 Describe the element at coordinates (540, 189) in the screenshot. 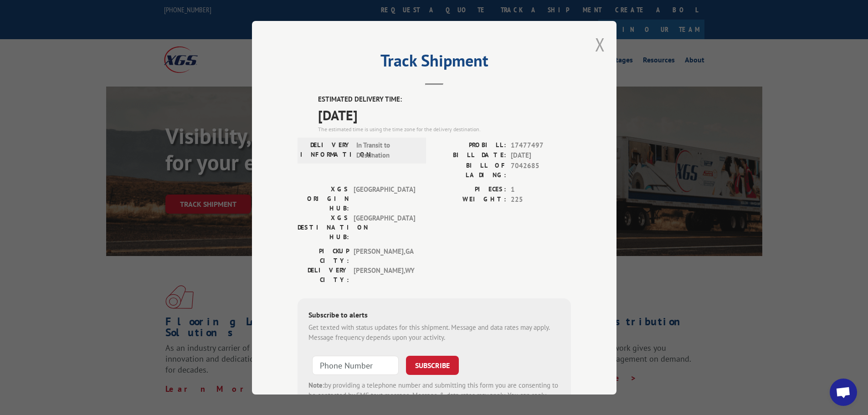

I see `span: 1` at that location.